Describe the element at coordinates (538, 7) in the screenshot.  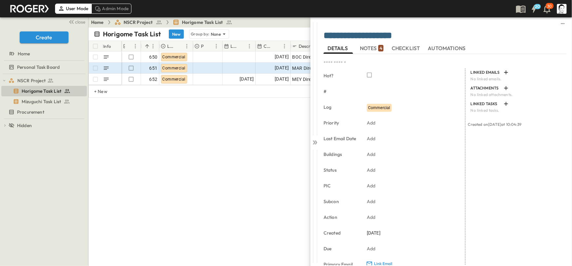
I see `h6: 20` at that location.